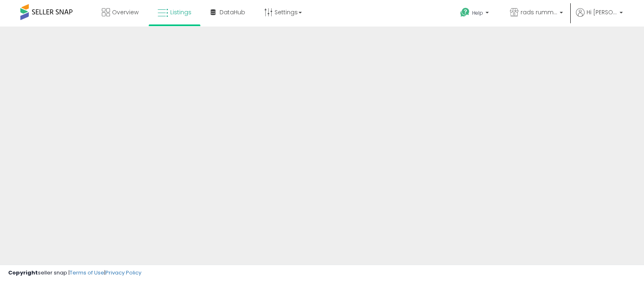 The image size is (644, 281). I want to click on span: Listings, so click(181, 12).